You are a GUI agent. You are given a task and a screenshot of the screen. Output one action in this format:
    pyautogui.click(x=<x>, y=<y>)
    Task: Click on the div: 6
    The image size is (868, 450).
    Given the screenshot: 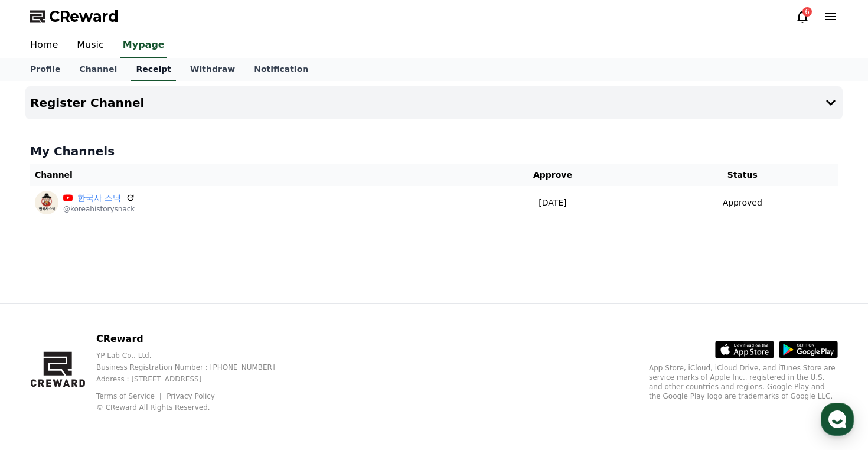 What is the action you would take?
    pyautogui.click(x=807, y=12)
    